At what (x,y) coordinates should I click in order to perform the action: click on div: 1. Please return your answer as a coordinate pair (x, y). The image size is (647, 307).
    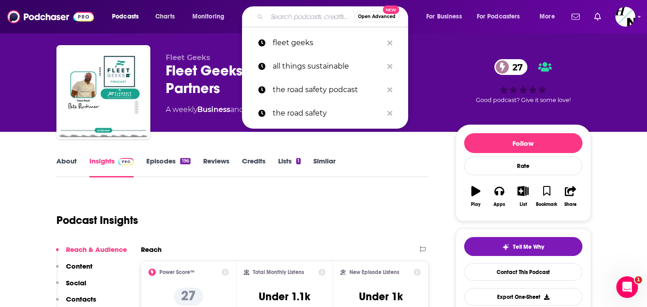
    Looking at the image, I should click on (298, 161).